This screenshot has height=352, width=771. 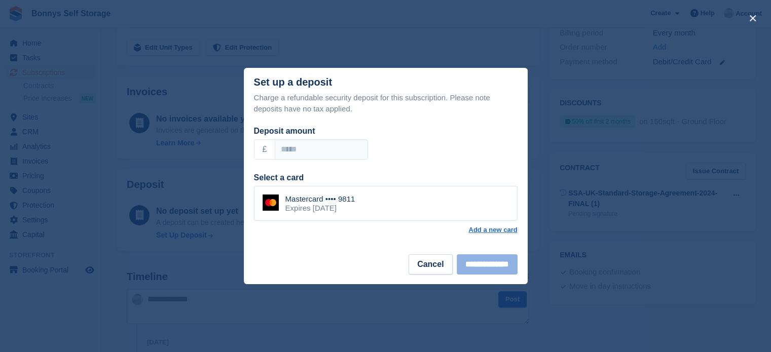 I want to click on img: Mastercard Logo, so click(x=271, y=203).